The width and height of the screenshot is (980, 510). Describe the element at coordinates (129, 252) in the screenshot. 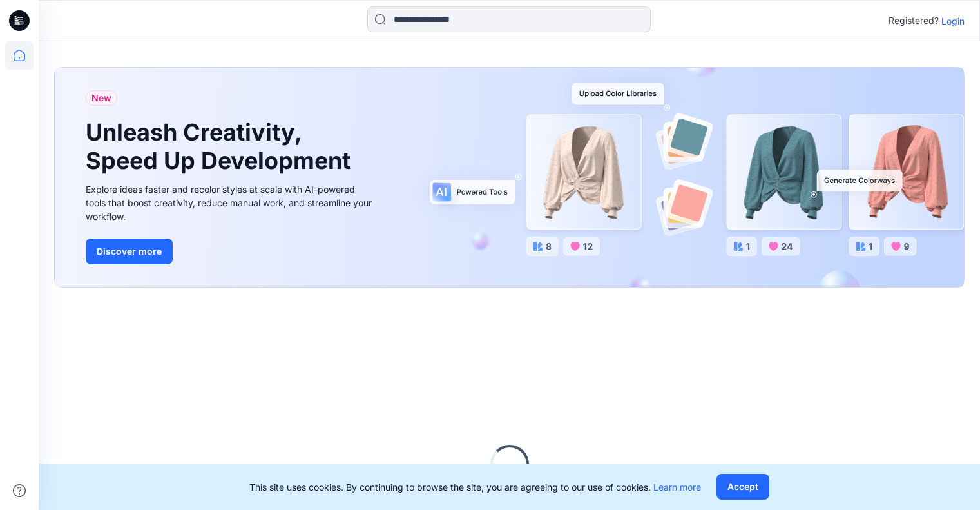

I see `button: Discover more` at that location.